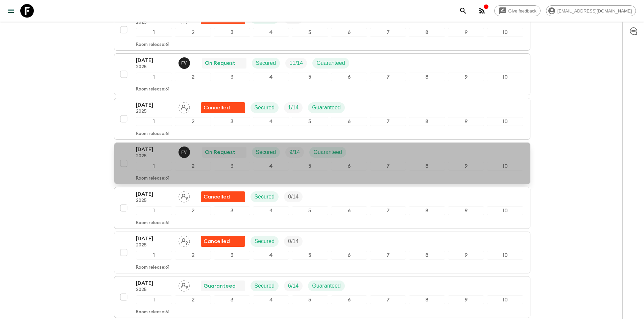 This screenshot has height=319, width=644. Describe the element at coordinates (220, 63) in the screenshot. I see `p: On Request` at that location.